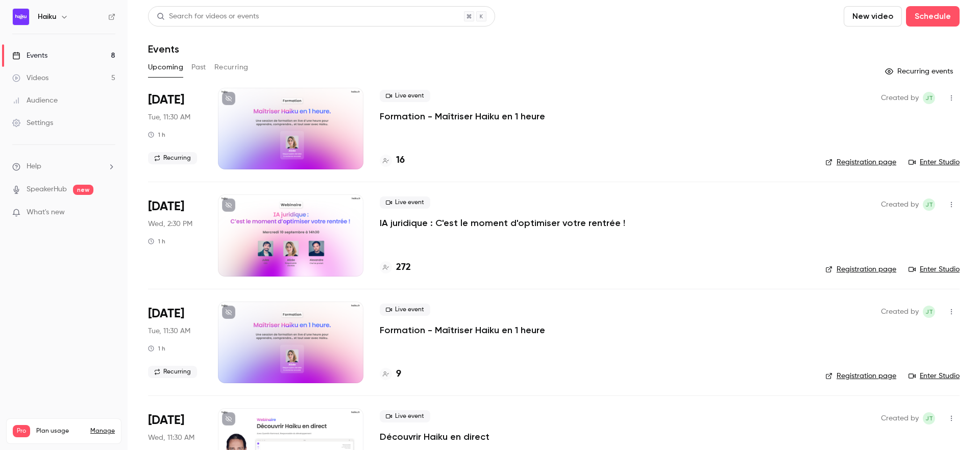 This screenshot has width=980, height=450. What do you see at coordinates (399, 374) in the screenshot?
I see `h4: 9` at bounding box center [399, 374].